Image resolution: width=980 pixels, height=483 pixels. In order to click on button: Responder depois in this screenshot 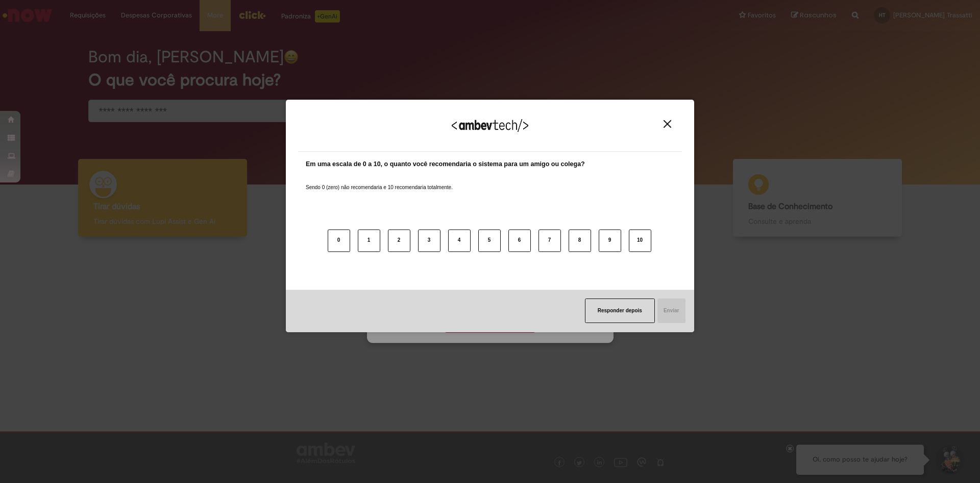, I will do `click(619, 311)`.